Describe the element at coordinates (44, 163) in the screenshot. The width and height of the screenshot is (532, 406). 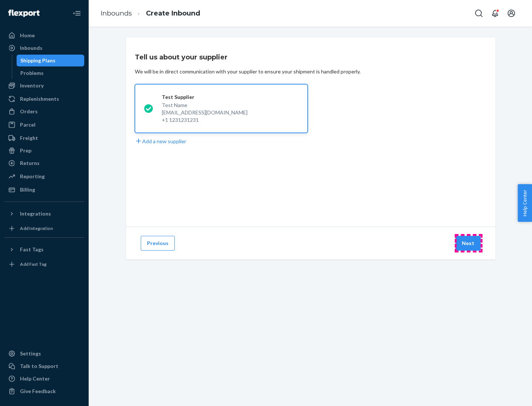
I see `a: Returns` at that location.